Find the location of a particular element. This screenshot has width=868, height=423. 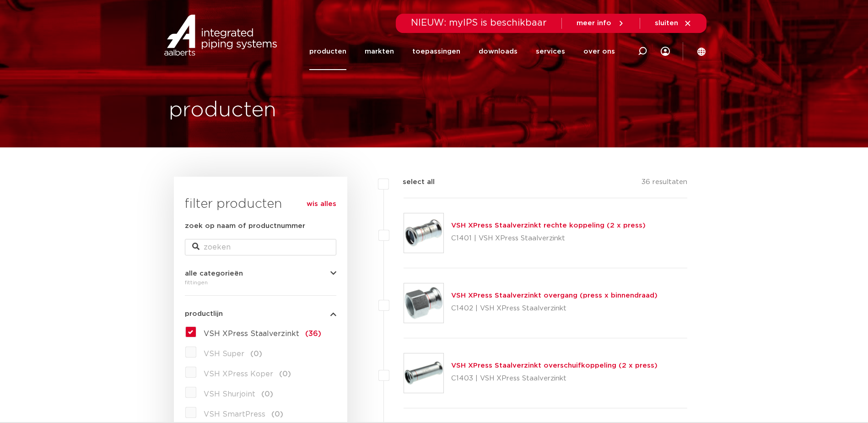

input: zoeken is located at coordinates (261, 247).